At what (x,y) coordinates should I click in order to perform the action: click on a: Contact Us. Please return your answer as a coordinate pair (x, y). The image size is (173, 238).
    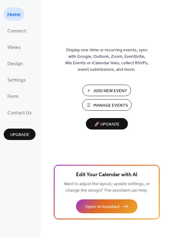
    Looking at the image, I should click on (19, 112).